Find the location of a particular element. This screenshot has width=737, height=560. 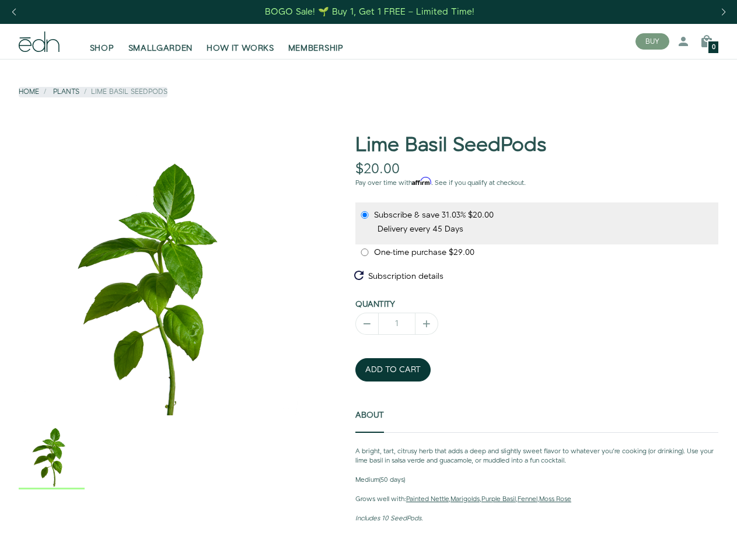

a: Purple Basil is located at coordinates (498, 499).